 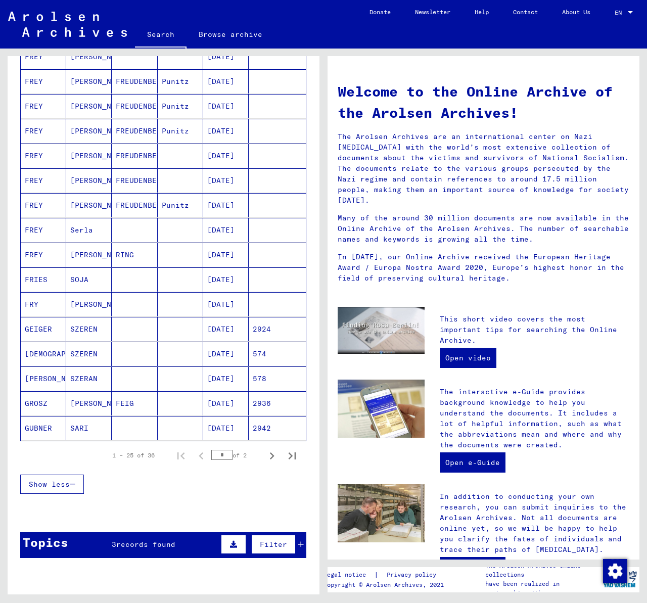 What do you see at coordinates (614, 570) in the screenshot?
I see `div: Change consent` at bounding box center [614, 570].